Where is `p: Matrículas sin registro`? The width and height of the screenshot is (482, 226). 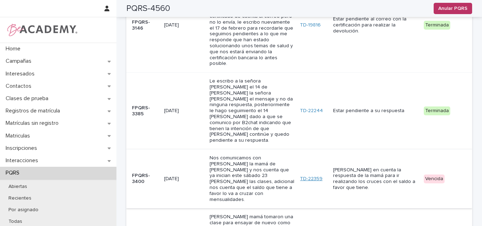 p: Matrículas sin registro is located at coordinates (34, 123).